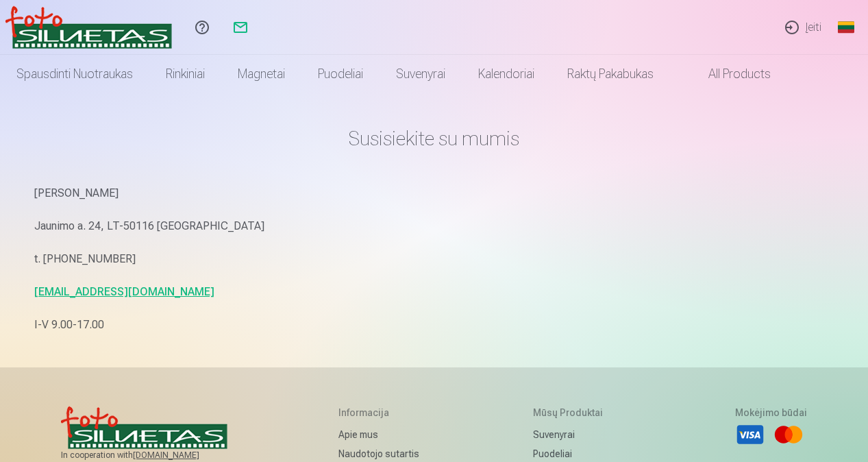 The image size is (868, 462). What do you see at coordinates (728, 74) in the screenshot?
I see `a: All products` at bounding box center [728, 74].